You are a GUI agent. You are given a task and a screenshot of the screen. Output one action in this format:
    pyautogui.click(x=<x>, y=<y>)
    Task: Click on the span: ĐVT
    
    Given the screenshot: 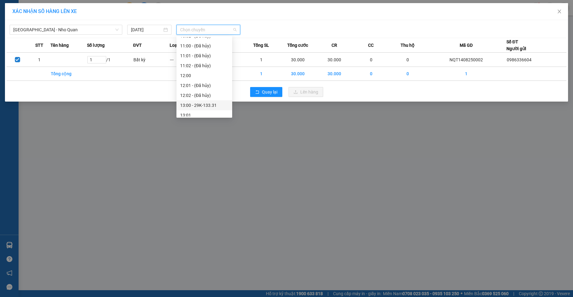 What is the action you would take?
    pyautogui.click(x=138, y=45)
    